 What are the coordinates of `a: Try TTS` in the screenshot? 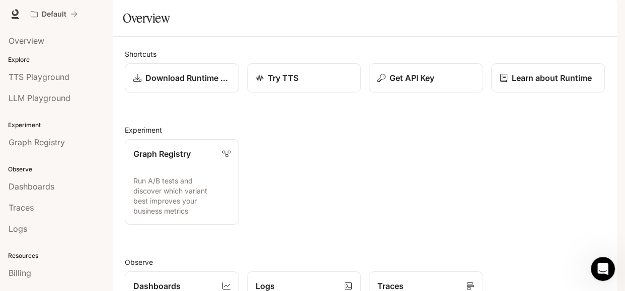 It's located at (304, 78).